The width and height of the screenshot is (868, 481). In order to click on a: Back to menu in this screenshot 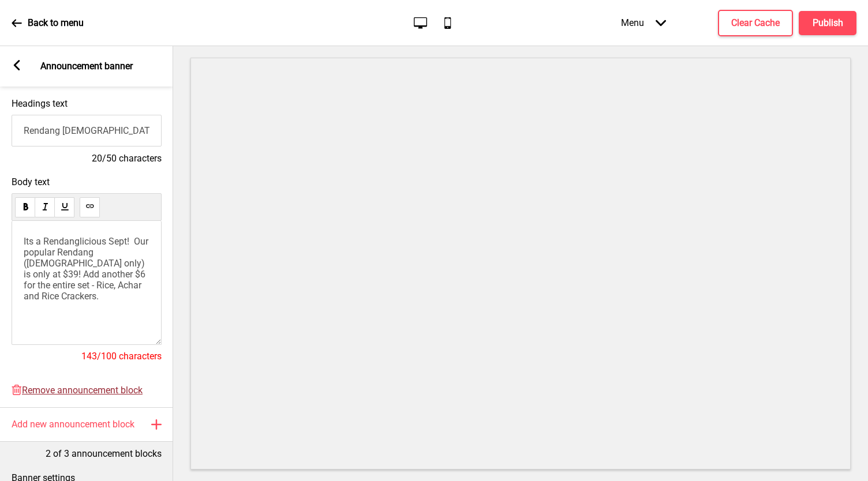, I will do `click(47, 23)`.